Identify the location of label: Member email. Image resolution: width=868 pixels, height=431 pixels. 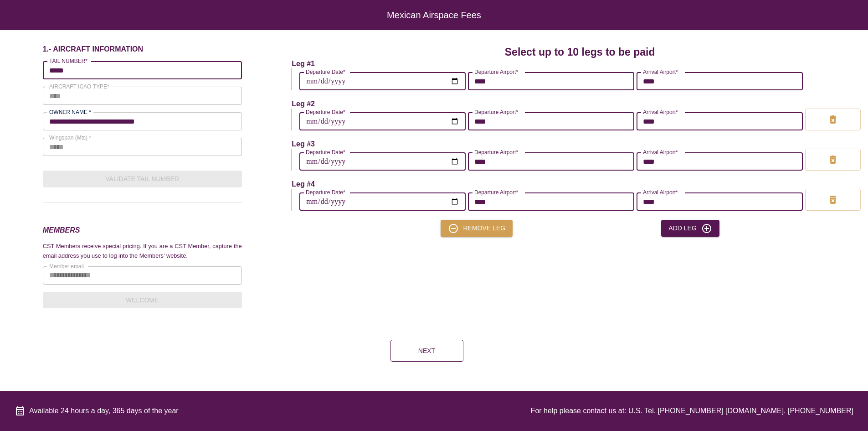
(67, 266).